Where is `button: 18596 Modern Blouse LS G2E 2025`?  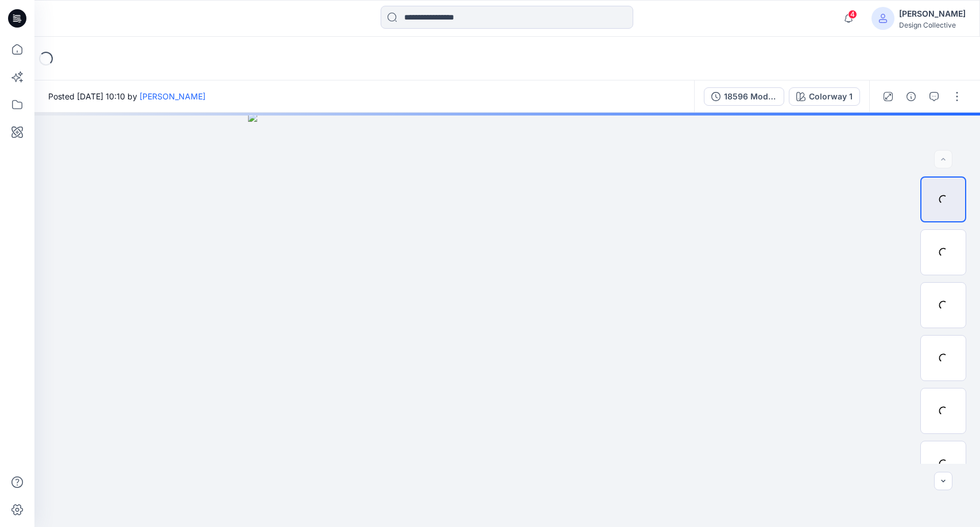 button: 18596 Modern Blouse LS G2E 2025 is located at coordinates (744, 96).